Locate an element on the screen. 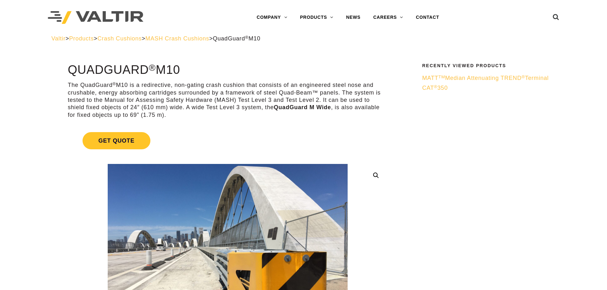 This screenshot has height=290, width=607. sup: TM is located at coordinates (442, 77).